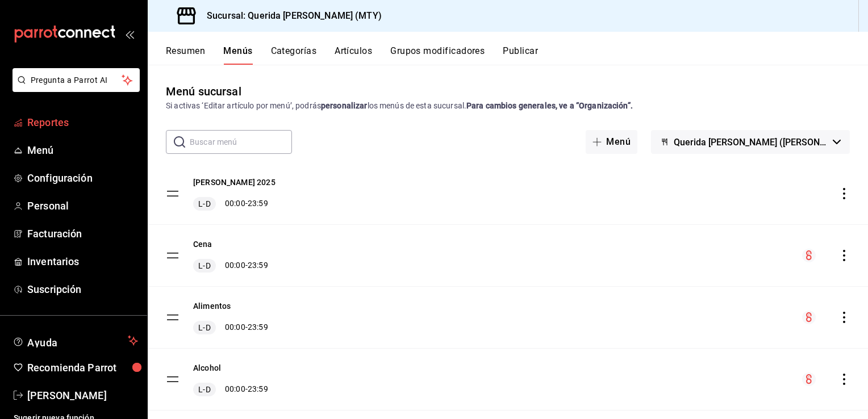 The image size is (868, 419). Describe the element at coordinates (76, 80) in the screenshot. I see `button: Pregunta a Parrot AI` at that location.